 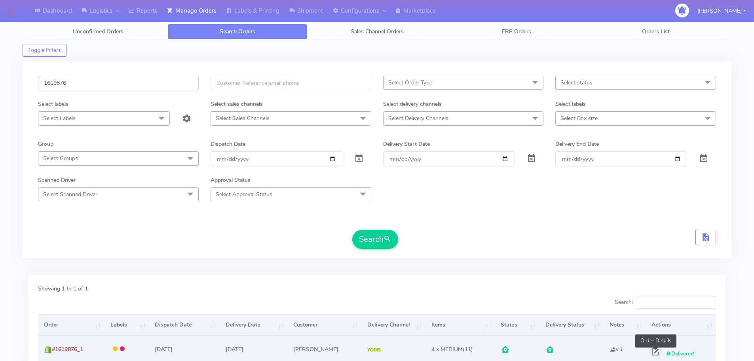 I want to click on span: Search Orders, so click(x=238, y=31).